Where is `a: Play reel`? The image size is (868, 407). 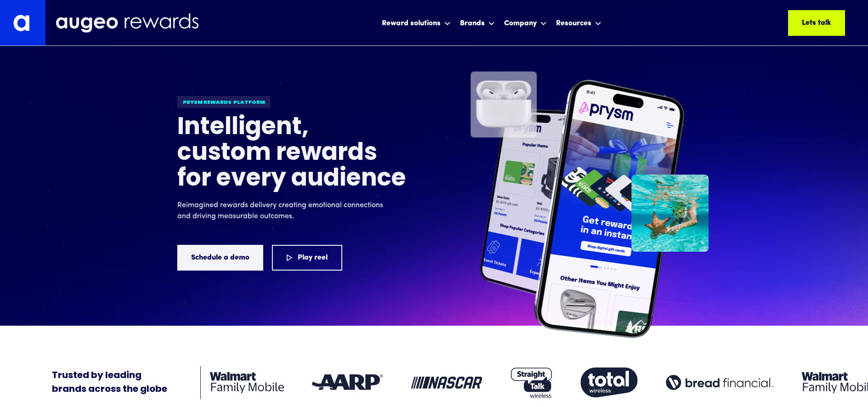 a: Play reel is located at coordinates (306, 257).